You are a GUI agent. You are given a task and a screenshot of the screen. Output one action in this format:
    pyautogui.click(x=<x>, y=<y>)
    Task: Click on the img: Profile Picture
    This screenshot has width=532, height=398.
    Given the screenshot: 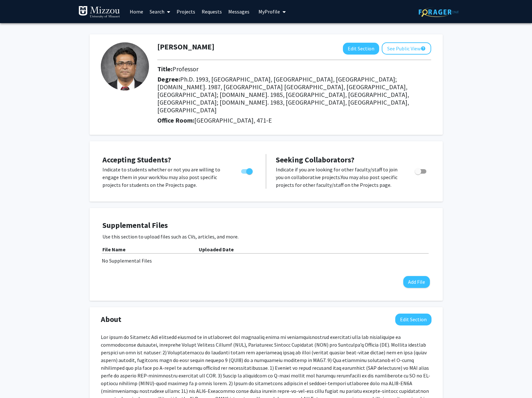 What is the action you would take?
    pyautogui.click(x=125, y=66)
    